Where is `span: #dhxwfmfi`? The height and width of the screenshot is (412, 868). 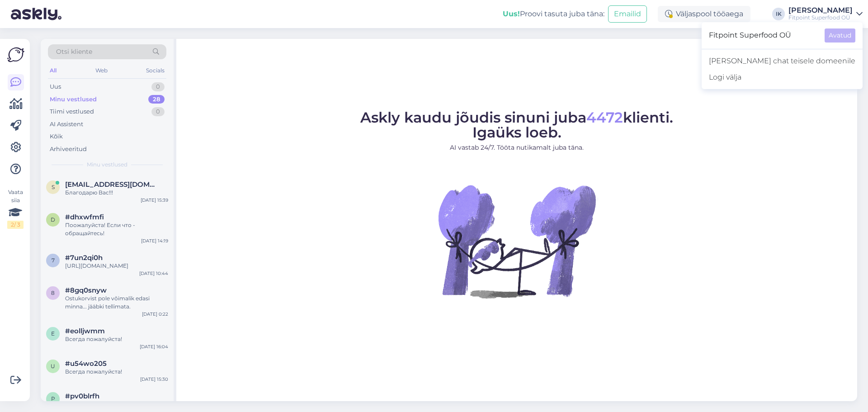
span: #dhxwfmfi is located at coordinates (84, 217).